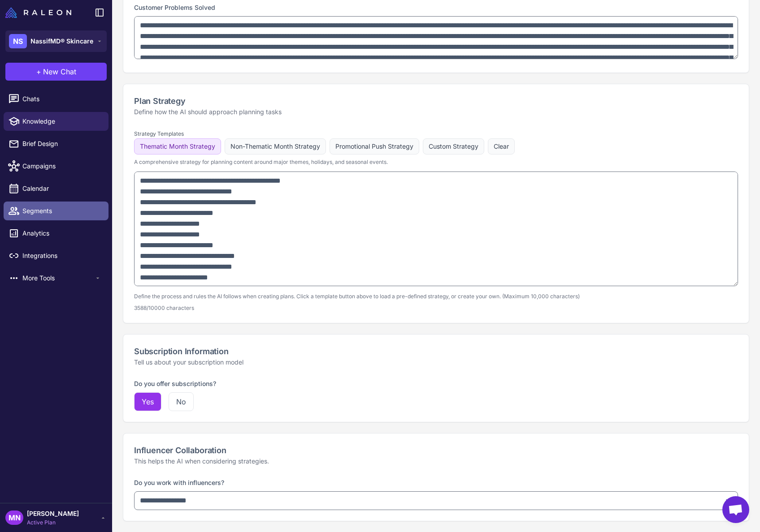  What do you see at coordinates (56, 99) in the screenshot?
I see `a: Chats` at bounding box center [56, 99].